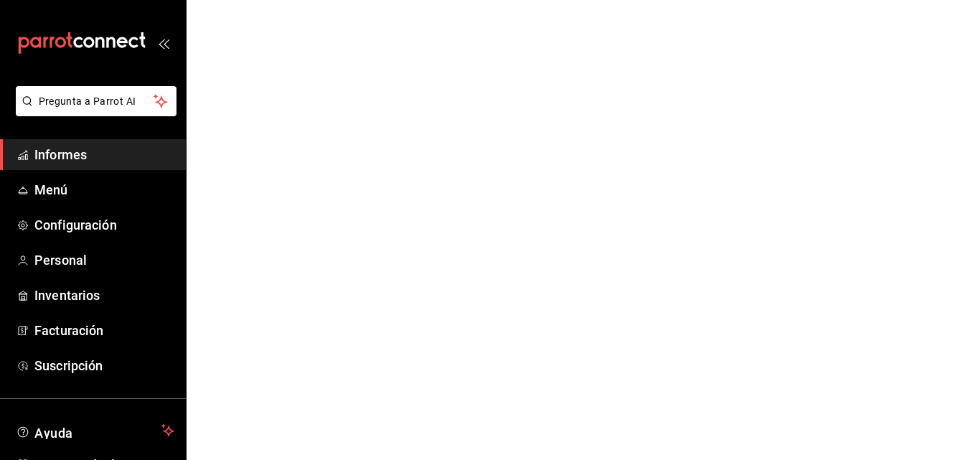  I want to click on font: Informes, so click(60, 154).